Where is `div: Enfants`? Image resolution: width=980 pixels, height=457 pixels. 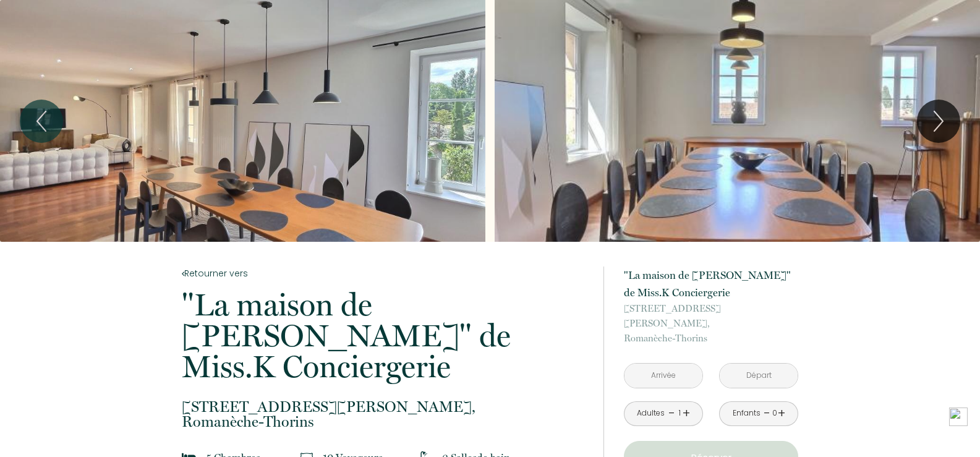 div: Enfants is located at coordinates (747, 413).